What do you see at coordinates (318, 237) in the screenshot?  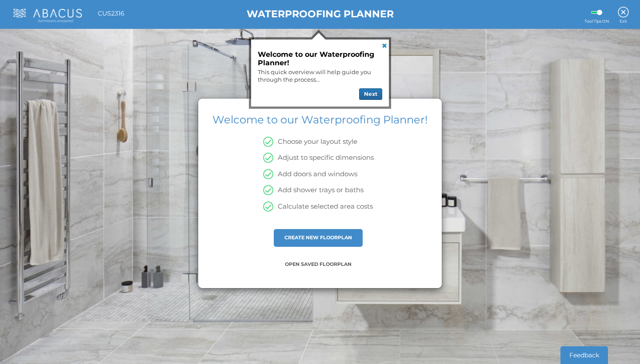 I see `a: CREATE NEW FLOORPLAN` at bounding box center [318, 237].